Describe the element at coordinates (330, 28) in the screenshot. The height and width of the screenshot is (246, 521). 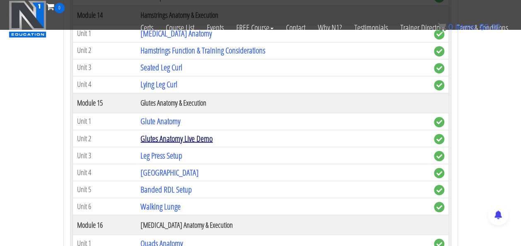
I see `a: Why N1?` at that location.